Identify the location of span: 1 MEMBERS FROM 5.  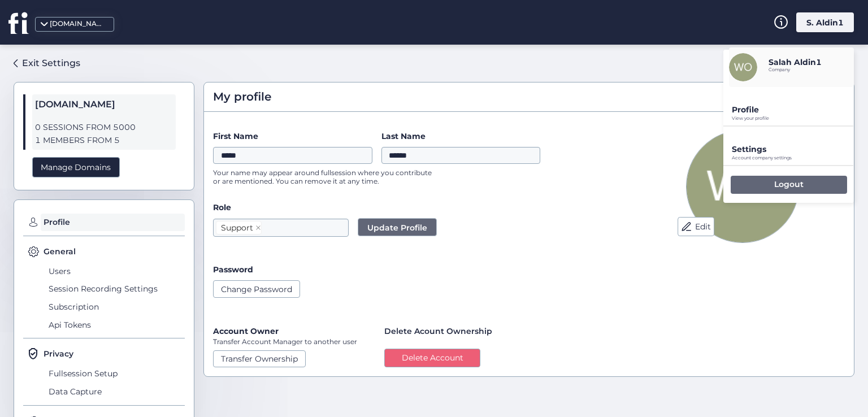
(104, 140).